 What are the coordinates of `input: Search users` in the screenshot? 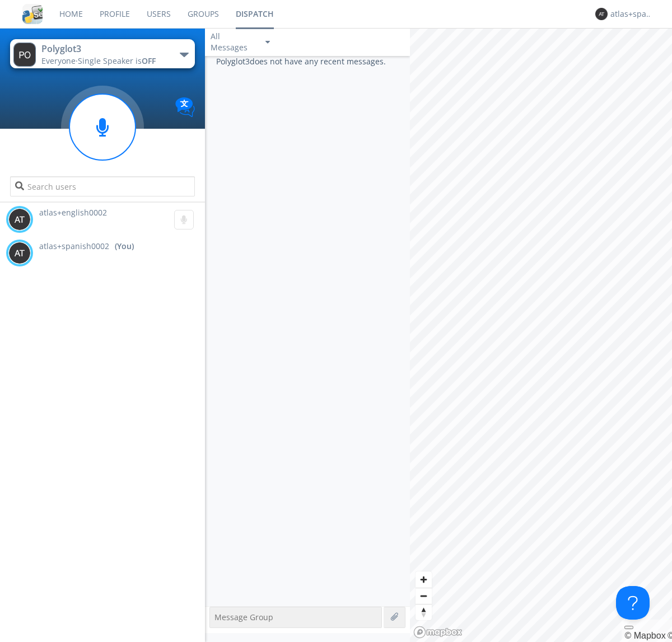 It's located at (102, 186).